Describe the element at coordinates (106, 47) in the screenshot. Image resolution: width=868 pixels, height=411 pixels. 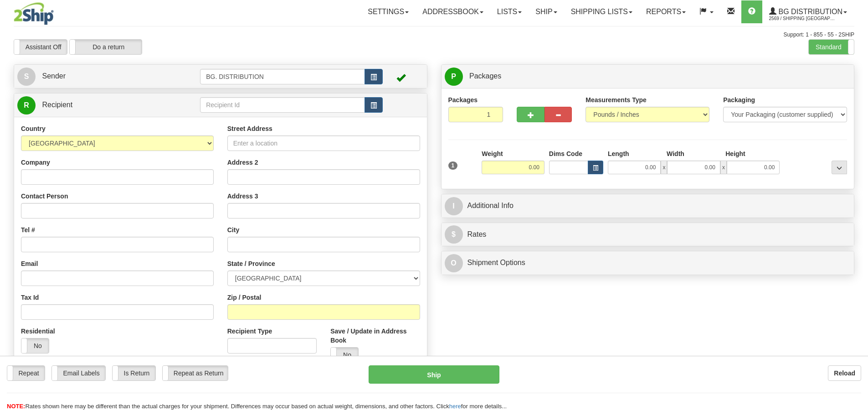
I see `label: Do a return` at that location.